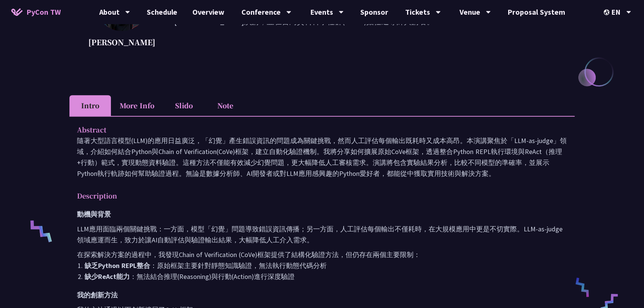  Describe the element at coordinates (43, 12) in the screenshot. I see `span: PyCon TW` at that location.